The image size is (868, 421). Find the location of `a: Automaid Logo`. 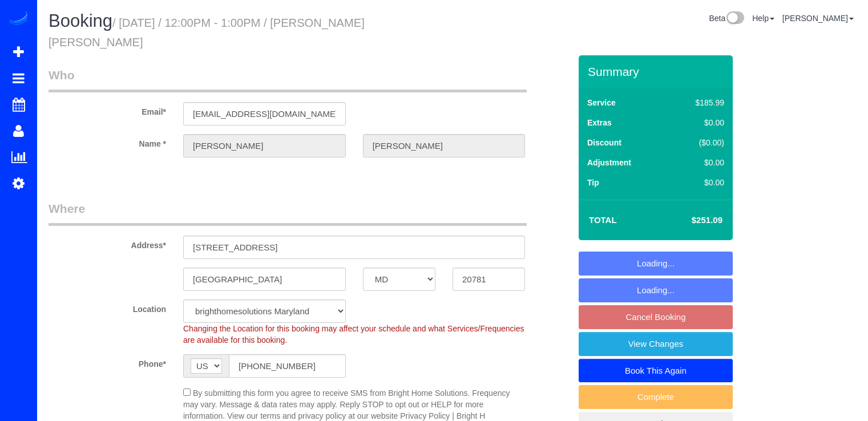

a: Automaid Logo is located at coordinates (18, 20).